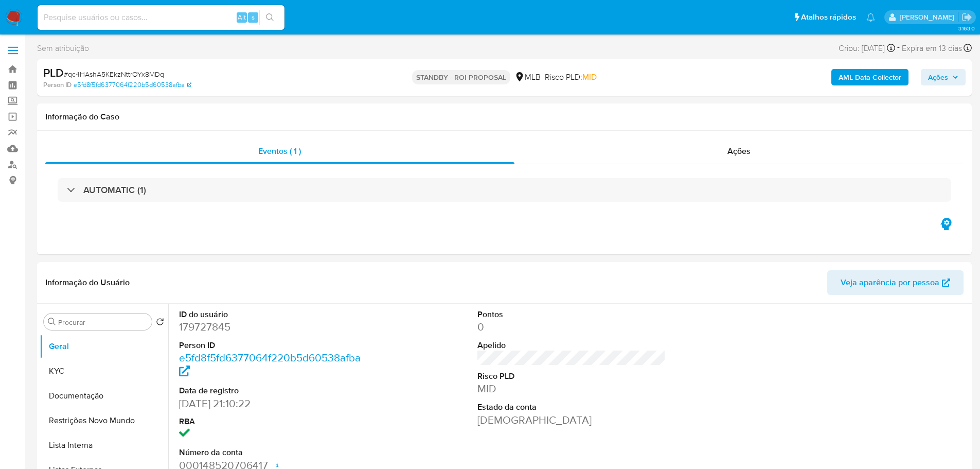 The width and height of the screenshot is (980, 469). I want to click on button: AML Data Collector, so click(870, 77).